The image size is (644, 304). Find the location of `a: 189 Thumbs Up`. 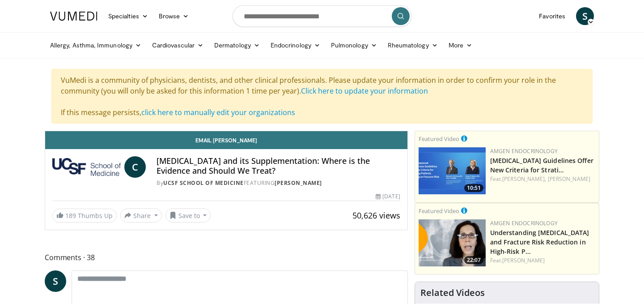

a: 189 Thumbs Up is located at coordinates (84, 215).